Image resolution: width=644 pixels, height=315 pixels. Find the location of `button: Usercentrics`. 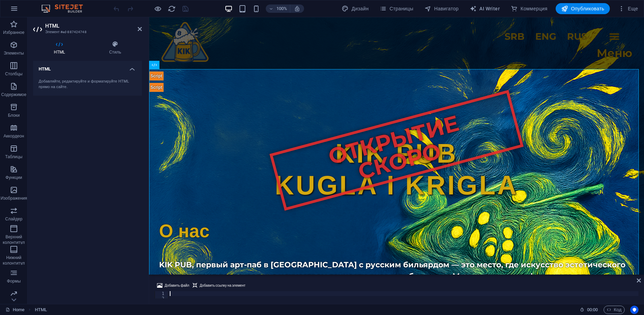

button: Usercentrics is located at coordinates (634, 310).